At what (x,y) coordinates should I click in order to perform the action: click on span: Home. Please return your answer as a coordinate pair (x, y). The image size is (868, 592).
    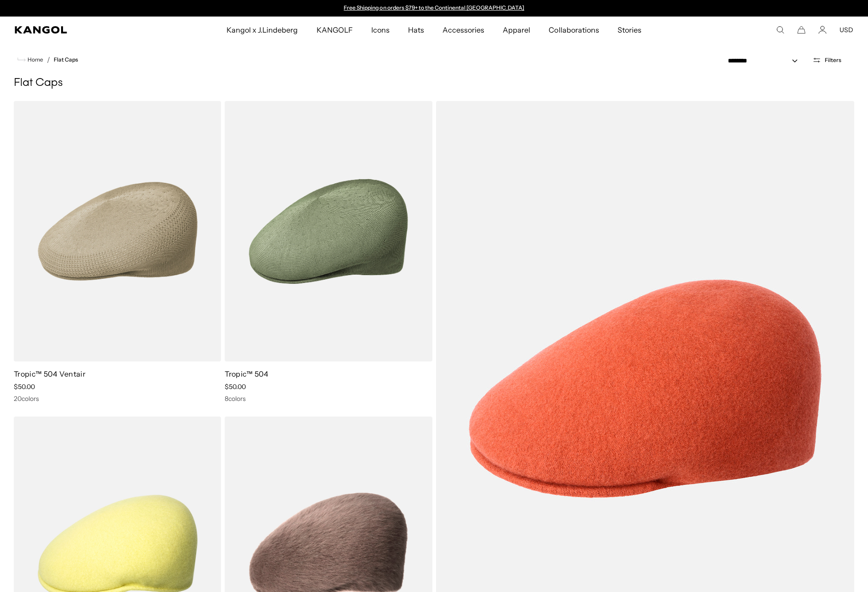
    Looking at the image, I should click on (35, 60).